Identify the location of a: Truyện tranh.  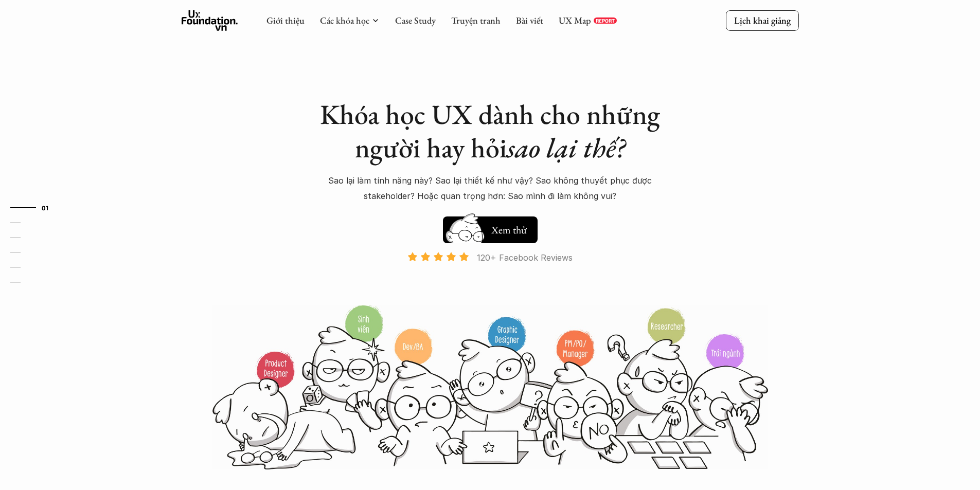
(476, 20).